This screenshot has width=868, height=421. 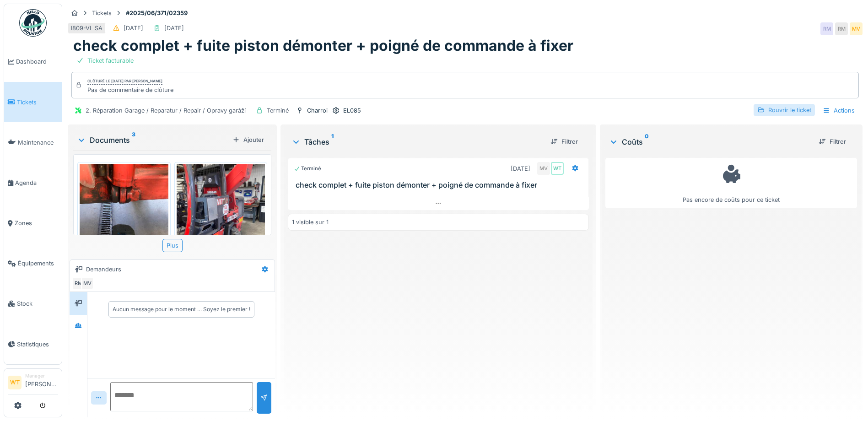 I want to click on div: Actions, so click(x=839, y=110).